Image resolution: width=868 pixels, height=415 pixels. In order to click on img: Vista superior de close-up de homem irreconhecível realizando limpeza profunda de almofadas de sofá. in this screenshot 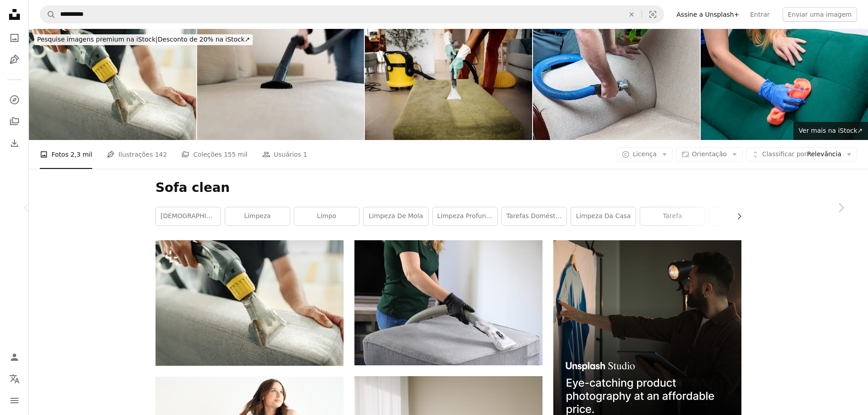, I will do `click(249, 303)`.